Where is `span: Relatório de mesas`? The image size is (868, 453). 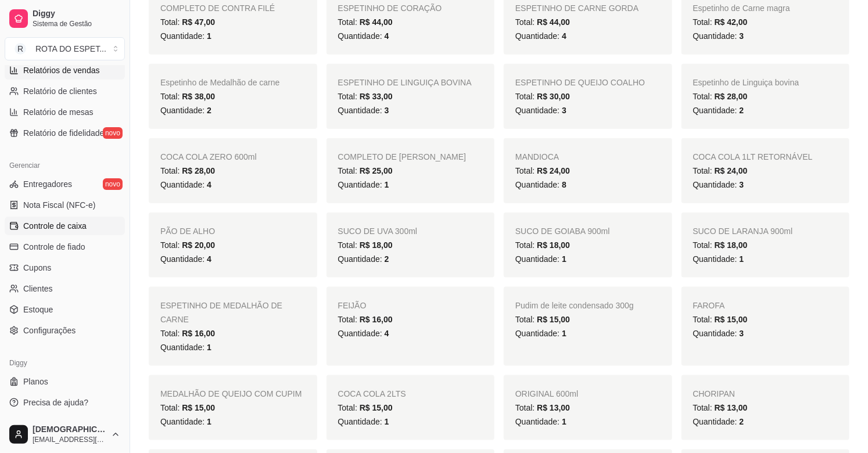 span: Relatório de mesas is located at coordinates (58, 112).